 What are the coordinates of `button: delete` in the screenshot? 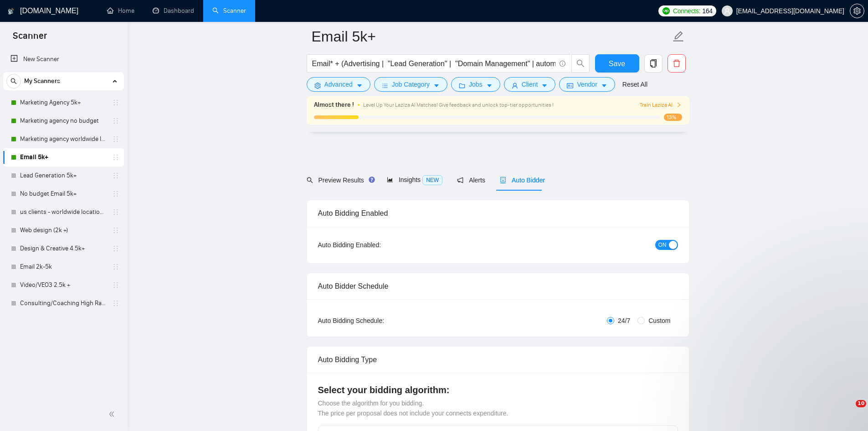 It's located at (677, 64).